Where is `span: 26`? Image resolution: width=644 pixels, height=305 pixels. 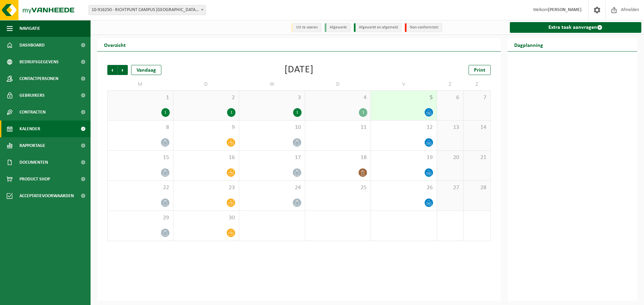
span: 26 is located at coordinates (404, 188).